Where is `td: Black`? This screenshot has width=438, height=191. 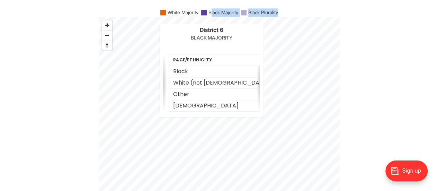 td: Black is located at coordinates (222, 71).